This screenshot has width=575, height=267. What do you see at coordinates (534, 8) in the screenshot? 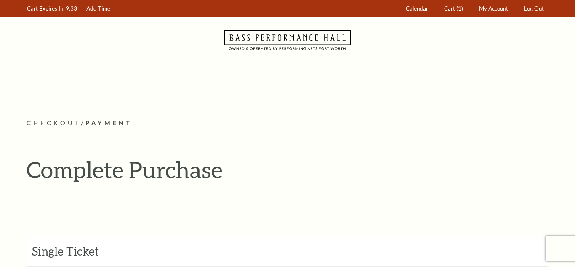
I see `a: Log Out` at bounding box center [534, 8].